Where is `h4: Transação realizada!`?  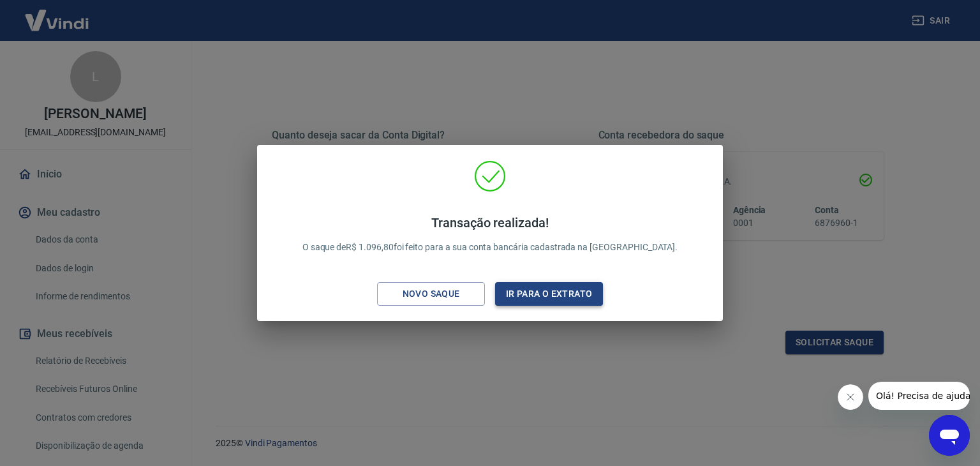
h4: Transação realizada! is located at coordinates (490, 222).